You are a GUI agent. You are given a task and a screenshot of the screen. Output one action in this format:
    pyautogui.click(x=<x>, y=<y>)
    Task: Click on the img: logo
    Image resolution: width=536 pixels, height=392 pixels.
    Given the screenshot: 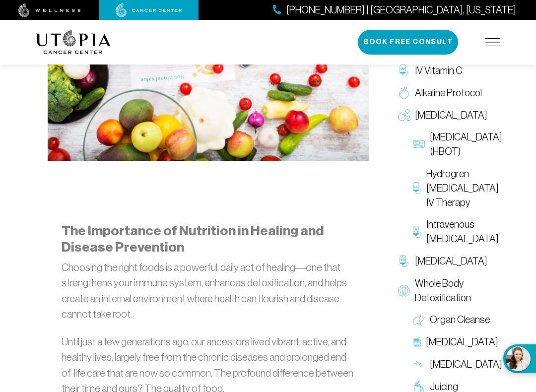 What is the action you would take?
    pyautogui.click(x=73, y=42)
    